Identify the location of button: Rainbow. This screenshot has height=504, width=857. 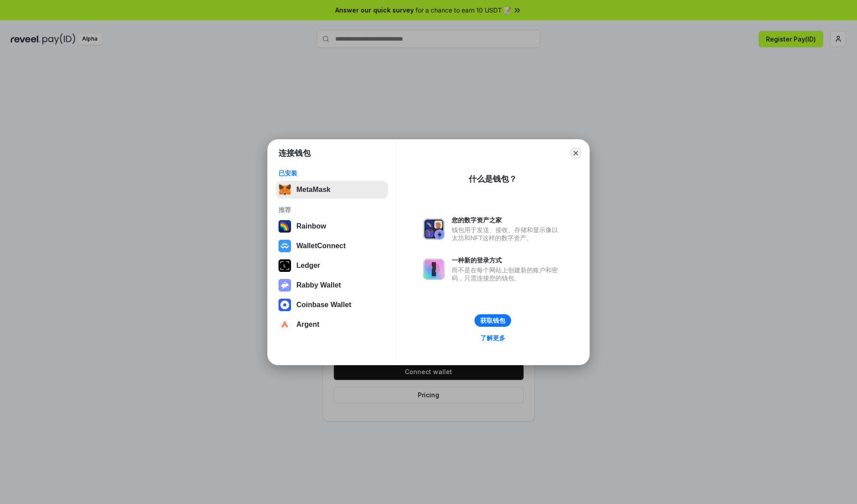
(332, 226).